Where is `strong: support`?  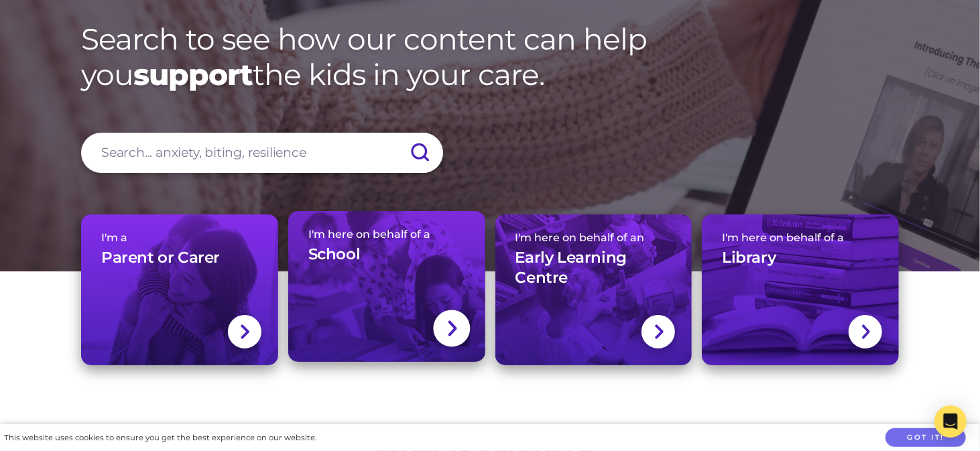 strong: support is located at coordinates (193, 74).